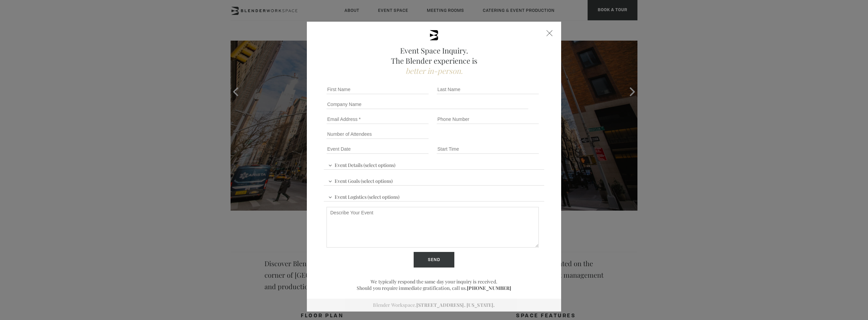  Describe the element at coordinates (487, 149) in the screenshot. I see `input: Start Time` at that location.